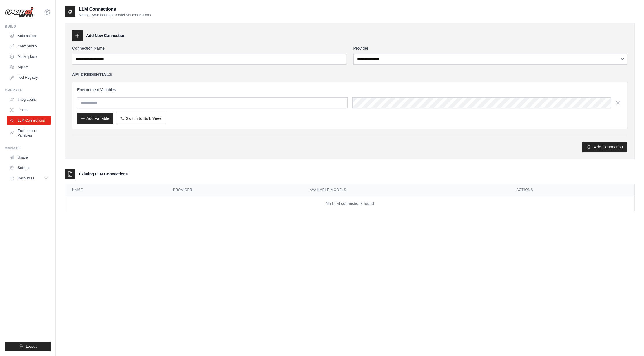  Describe the element at coordinates (29, 157) in the screenshot. I see `a: Usage` at that location.